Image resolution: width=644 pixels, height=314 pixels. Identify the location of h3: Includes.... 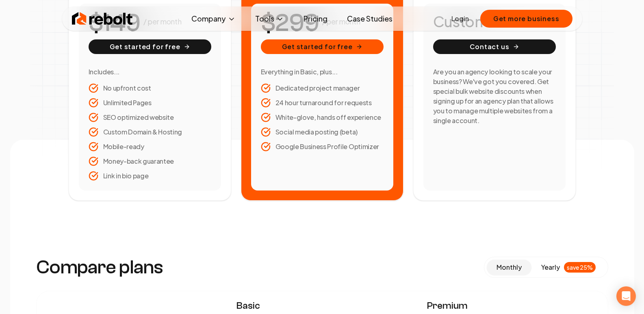
(150, 72).